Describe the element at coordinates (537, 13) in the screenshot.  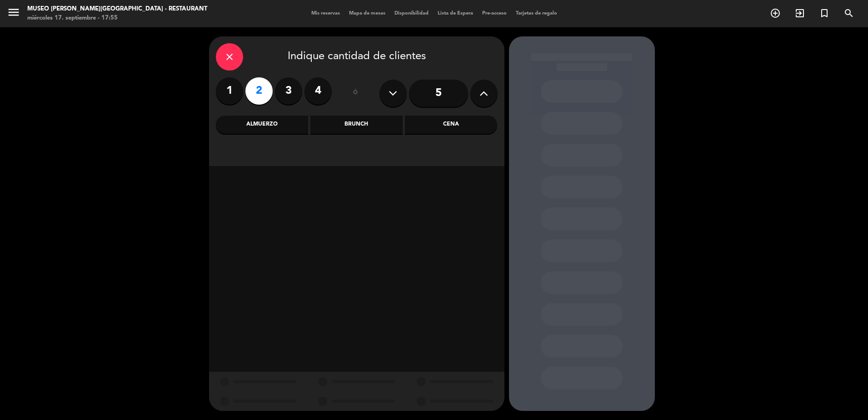
I see `span: Tarjetas de regalo` at that location.